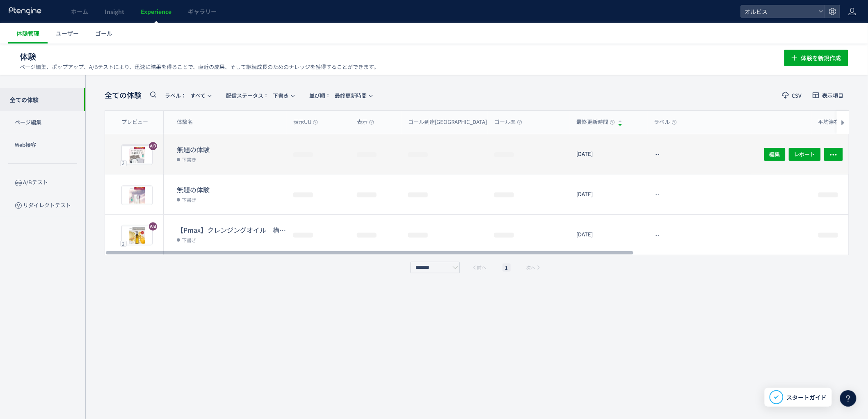 Image resolution: width=868 pixels, height=419 pixels. Describe the element at coordinates (260, 95) in the screenshot. I see `button: 配信ステータス​：下書き` at that location.